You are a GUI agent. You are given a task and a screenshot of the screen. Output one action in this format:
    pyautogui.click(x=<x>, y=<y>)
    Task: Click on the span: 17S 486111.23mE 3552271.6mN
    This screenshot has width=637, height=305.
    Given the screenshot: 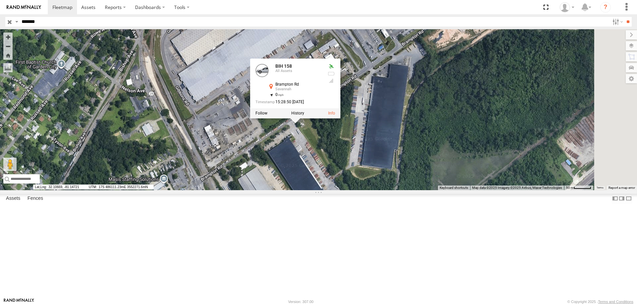 What is the action you would take?
    pyautogui.click(x=120, y=187)
    